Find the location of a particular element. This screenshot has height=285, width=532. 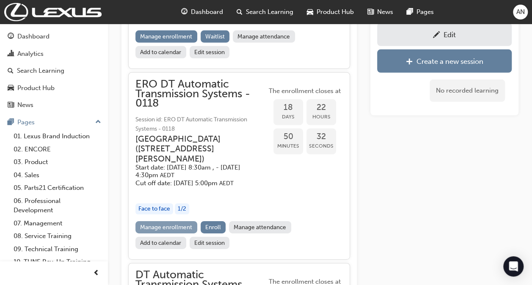

a: Product Hub is located at coordinates (54, 88).